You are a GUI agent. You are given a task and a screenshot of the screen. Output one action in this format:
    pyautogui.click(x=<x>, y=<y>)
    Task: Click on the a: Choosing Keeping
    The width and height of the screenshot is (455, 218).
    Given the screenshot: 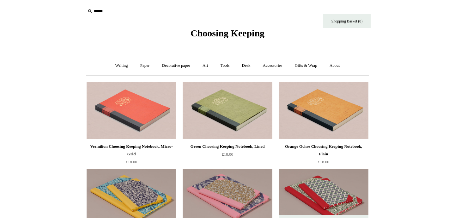 What is the action you would take?
    pyautogui.click(x=227, y=35)
    